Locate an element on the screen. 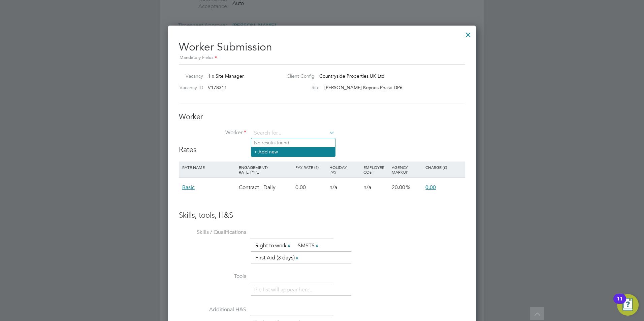 The width and height of the screenshot is (644, 321). span: Basic is located at coordinates (189, 188).